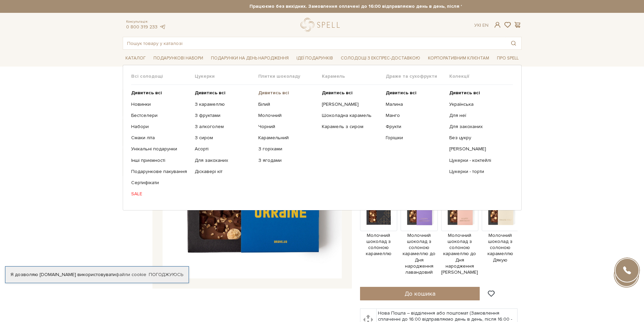  I want to click on a: Білий, so click(288, 104).